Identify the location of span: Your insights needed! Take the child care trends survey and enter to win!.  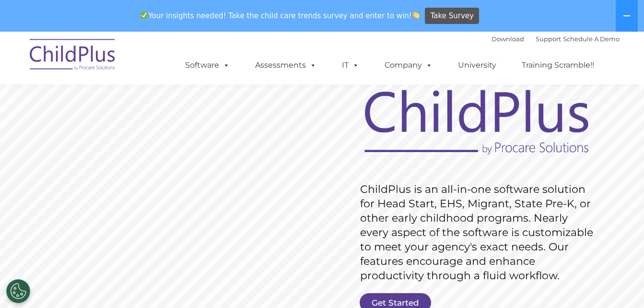
(280, 15).